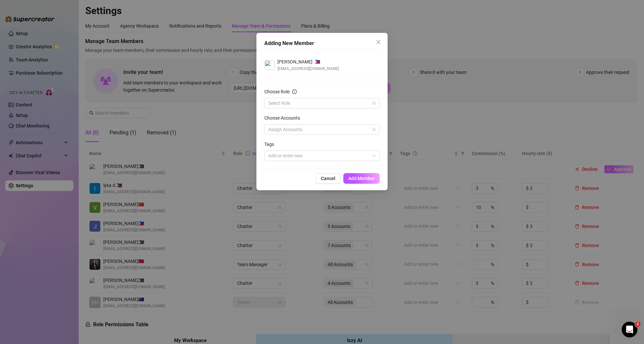  Describe the element at coordinates (374, 129) in the screenshot. I see `span: team` at that location.